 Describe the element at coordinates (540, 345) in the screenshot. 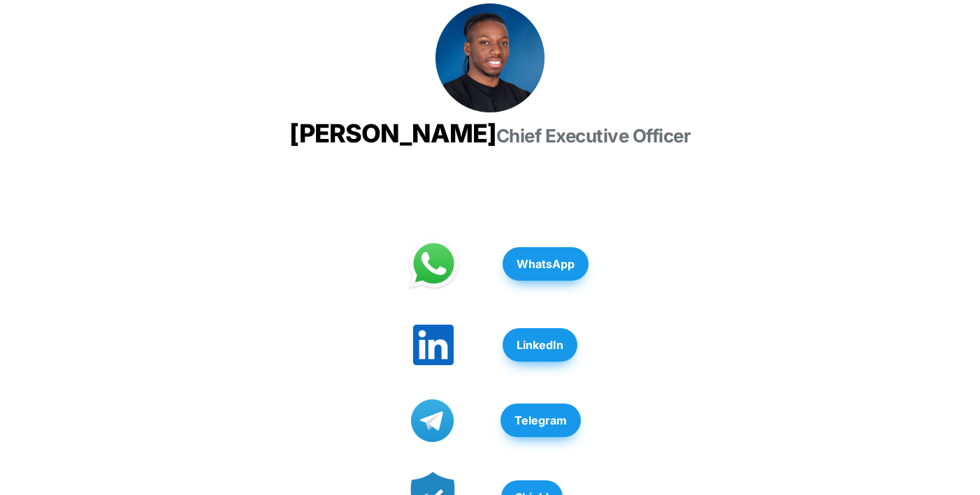

I see `a: LinkedIn` at that location.